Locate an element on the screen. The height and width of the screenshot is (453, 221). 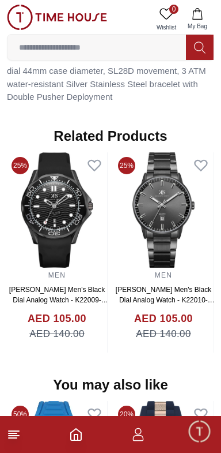
a: Home is located at coordinates (76, 434).